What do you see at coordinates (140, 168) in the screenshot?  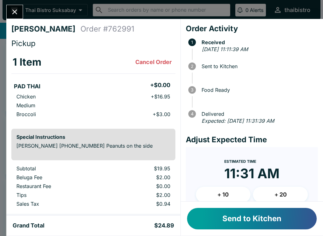 I see `p: $19.95` at bounding box center [140, 168].